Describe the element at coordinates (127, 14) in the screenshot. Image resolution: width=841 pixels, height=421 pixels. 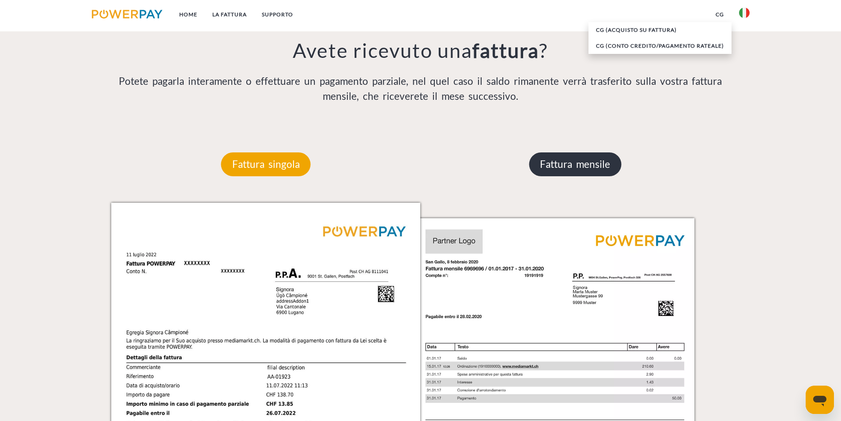
I see `img: logo-powerpay.svg` at that location.